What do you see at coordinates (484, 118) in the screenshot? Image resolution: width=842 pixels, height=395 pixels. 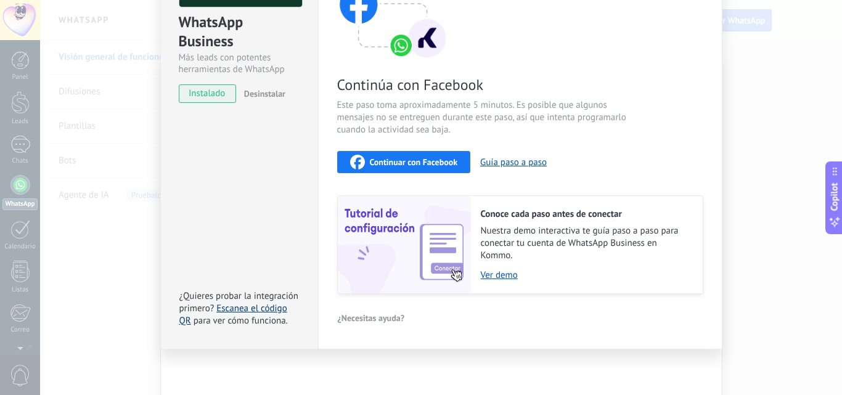 I see `span: Este paso toma aproximadamente 5 minutos. Es posible que algunos mensajes no se entreguen durante...` at bounding box center [484, 118].